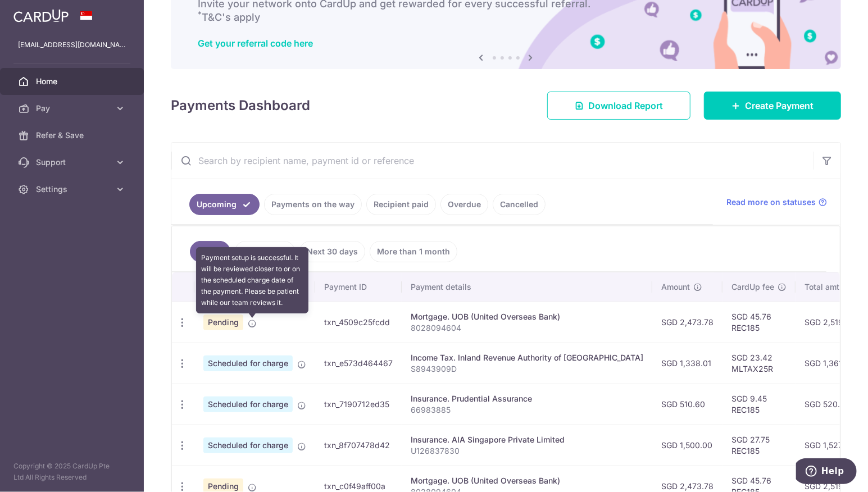 This screenshot has height=492, width=868. What do you see at coordinates (619, 106) in the screenshot?
I see `a: Download Report` at bounding box center [619, 106].